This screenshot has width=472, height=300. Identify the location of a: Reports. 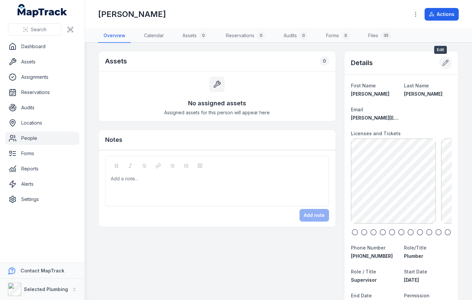
(42, 169).